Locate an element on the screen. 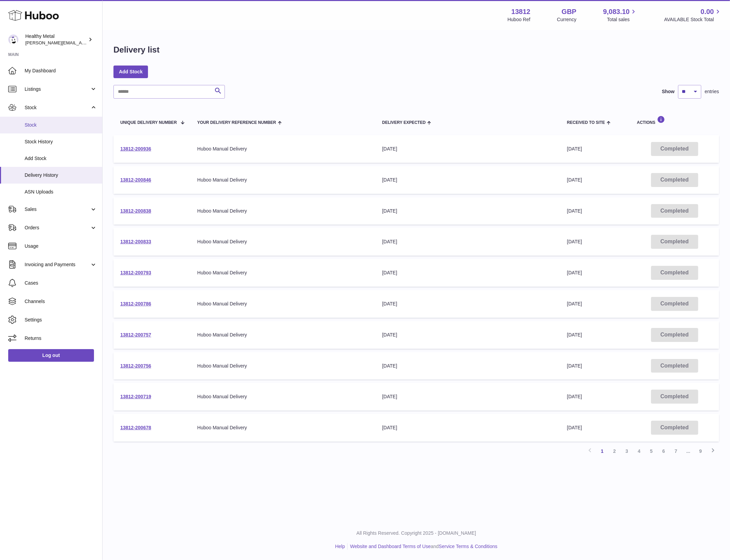 Image resolution: width=730 pixels, height=560 pixels. a: Service Terms & Conditions is located at coordinates (468, 546).